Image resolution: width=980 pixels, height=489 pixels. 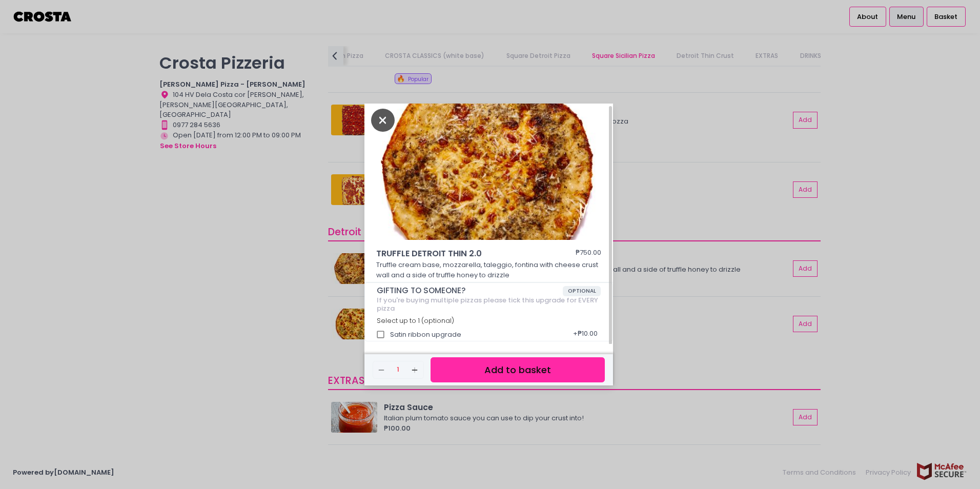 I want to click on button: Close, so click(x=383, y=120).